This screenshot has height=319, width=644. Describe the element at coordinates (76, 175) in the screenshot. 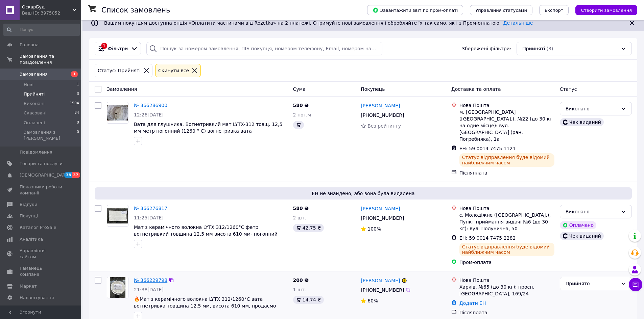

I see `span: 37` at that location.